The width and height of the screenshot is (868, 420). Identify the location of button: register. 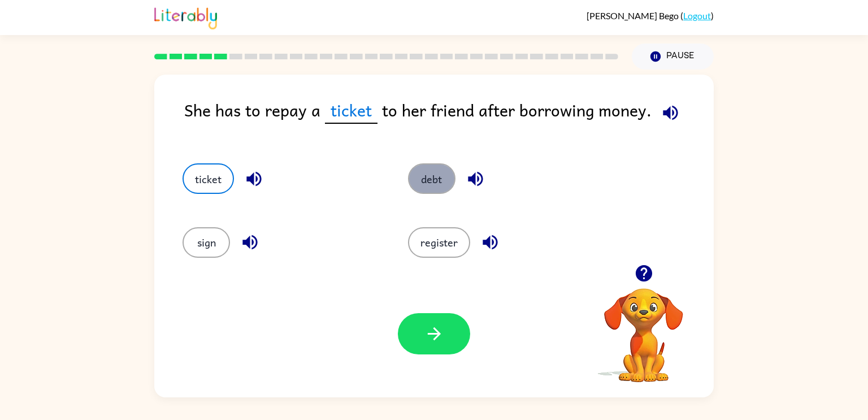
(439, 243).